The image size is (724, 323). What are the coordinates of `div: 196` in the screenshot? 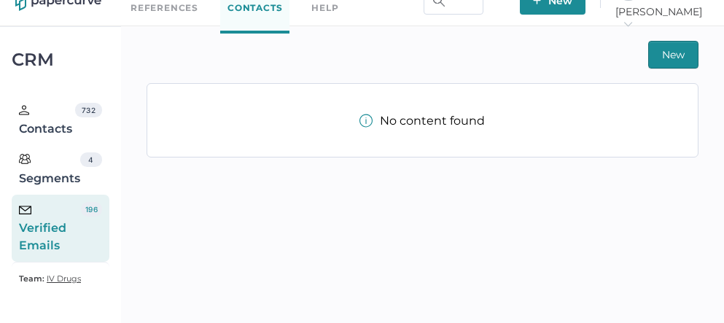 It's located at (91, 209).